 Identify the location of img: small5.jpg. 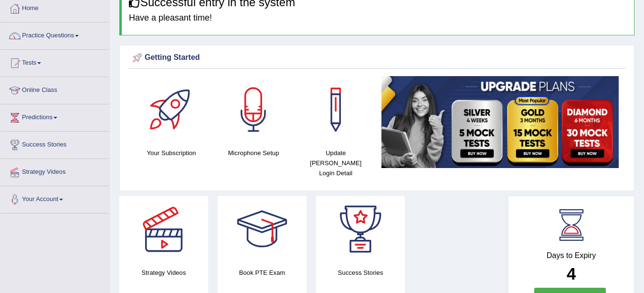
(500, 122).